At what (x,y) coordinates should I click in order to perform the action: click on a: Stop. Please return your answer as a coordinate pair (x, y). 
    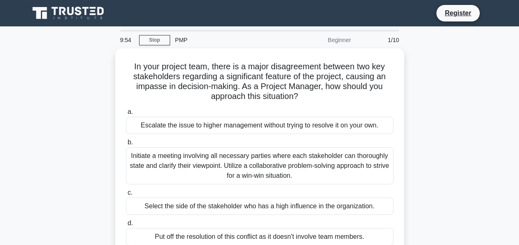
    Looking at the image, I should click on (154, 40).